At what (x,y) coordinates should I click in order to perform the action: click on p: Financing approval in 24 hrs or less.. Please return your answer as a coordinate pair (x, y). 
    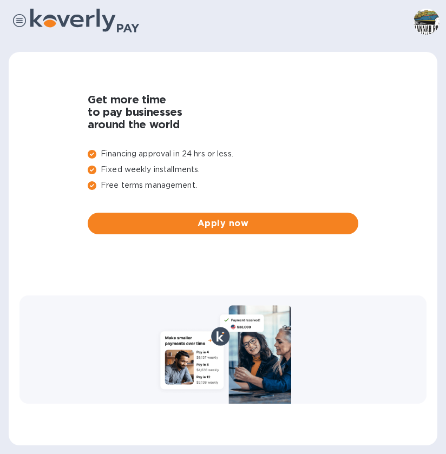
    Looking at the image, I should click on (223, 154).